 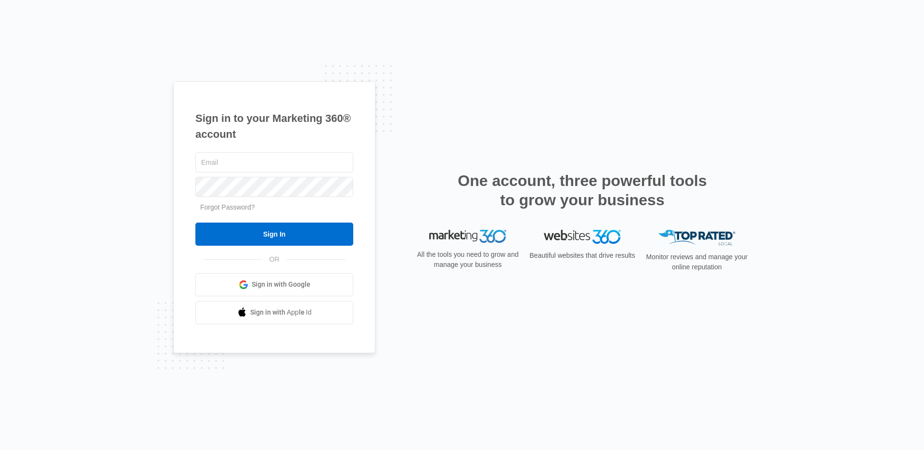 What do you see at coordinates (468, 260) in the screenshot?
I see `p: All the tools you need to grow and manage your business` at bounding box center [468, 260].